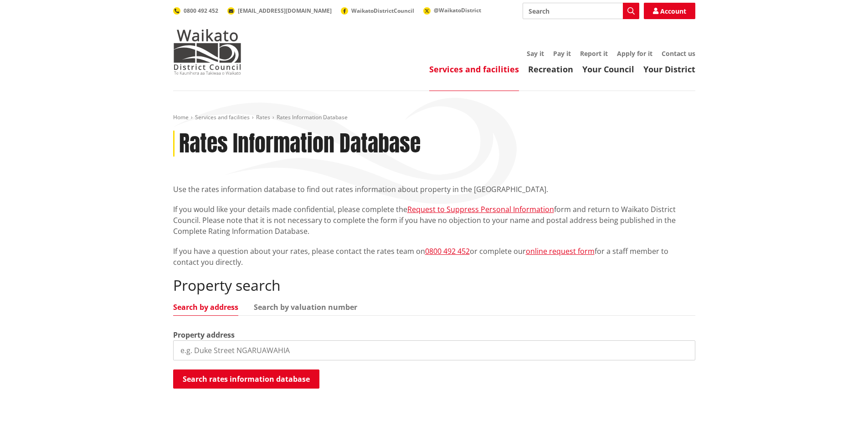 Image resolution: width=868 pixels, height=430 pixels. I want to click on a: Report it, so click(593, 53).